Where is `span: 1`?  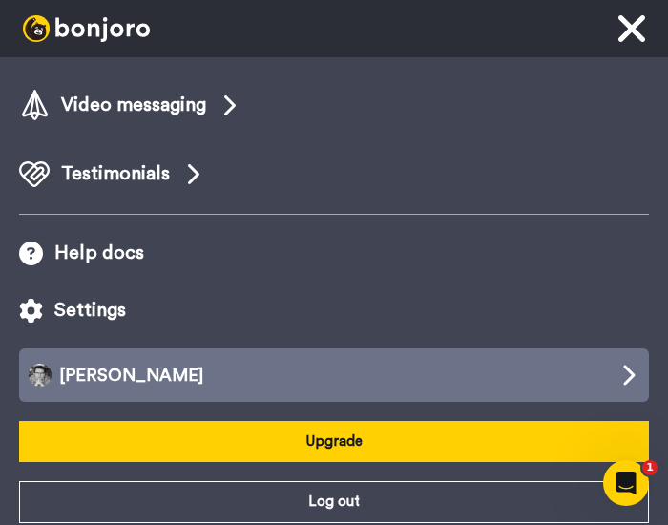
span: 1 is located at coordinates (650, 467).